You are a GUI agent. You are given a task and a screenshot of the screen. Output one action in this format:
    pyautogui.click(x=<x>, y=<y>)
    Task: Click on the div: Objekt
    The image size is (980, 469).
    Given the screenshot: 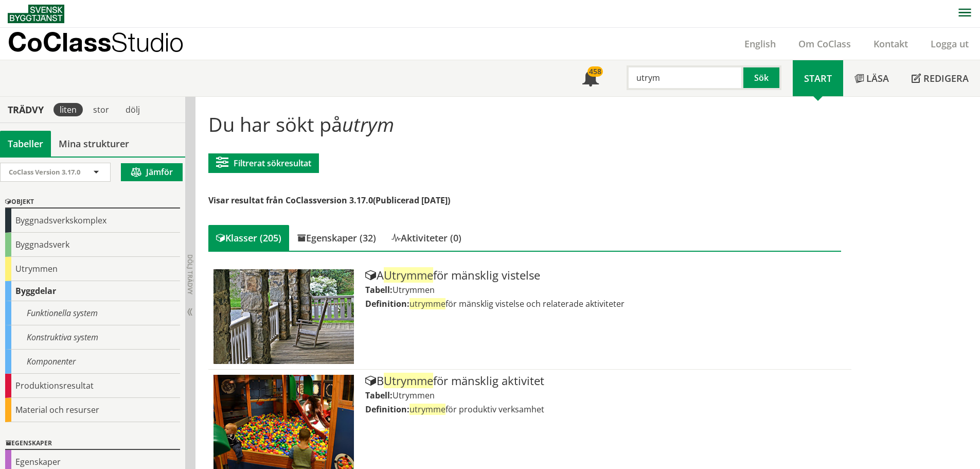 What is the action you would take?
    pyautogui.click(x=93, y=203)
    